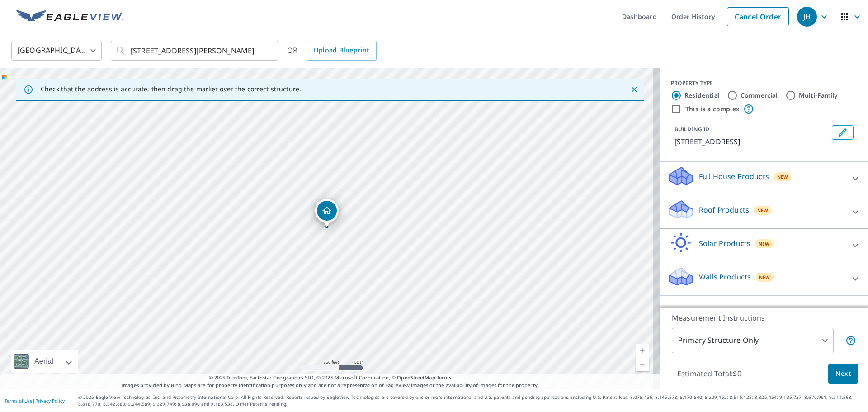  I want to click on button: Next, so click(843, 374).